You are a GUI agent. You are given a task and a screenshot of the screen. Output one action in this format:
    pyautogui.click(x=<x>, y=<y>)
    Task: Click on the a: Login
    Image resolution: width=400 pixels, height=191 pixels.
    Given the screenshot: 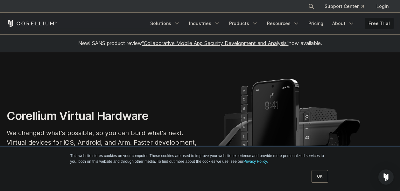 What is the action you would take?
    pyautogui.click(x=382, y=6)
    